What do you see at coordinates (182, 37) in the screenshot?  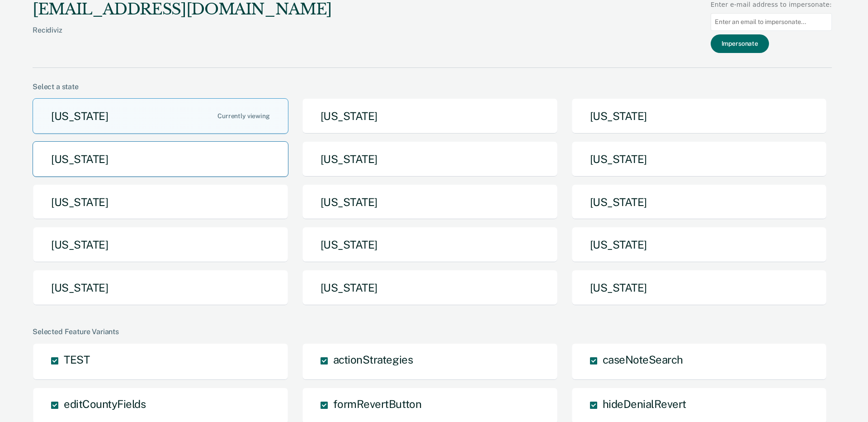 I see `div: Recidiviz` at bounding box center [182, 37].